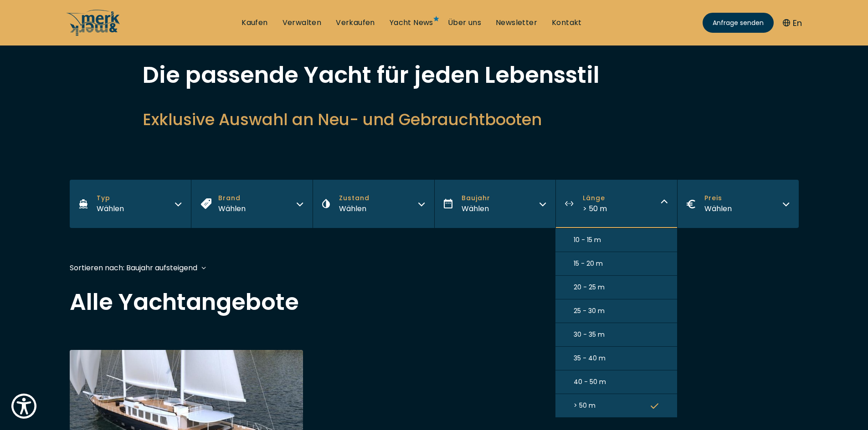 The height and width of the screenshot is (430, 868). Describe the element at coordinates (587, 240) in the screenshot. I see `span: 10 - 15 m` at that location.